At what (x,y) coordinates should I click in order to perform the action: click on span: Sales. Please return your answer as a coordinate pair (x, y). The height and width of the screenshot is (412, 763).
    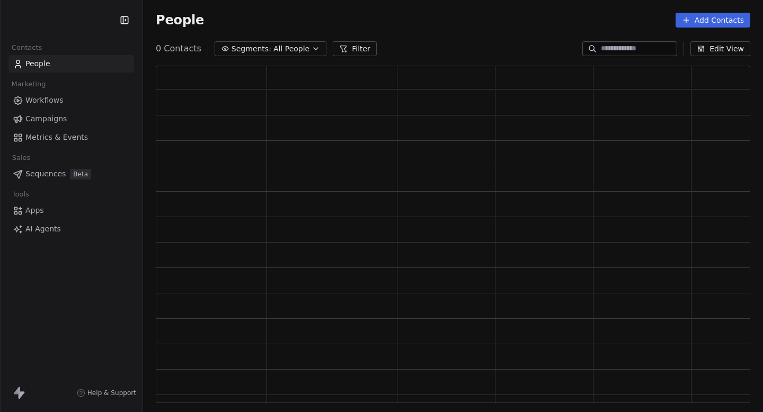
    Looking at the image, I should click on (21, 158).